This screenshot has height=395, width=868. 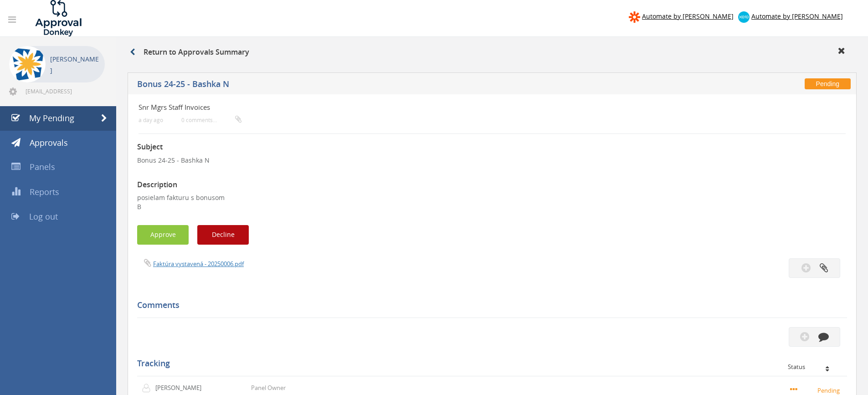 What do you see at coordinates (635, 17) in the screenshot?
I see `img: zapier-logomark.png` at bounding box center [635, 17].